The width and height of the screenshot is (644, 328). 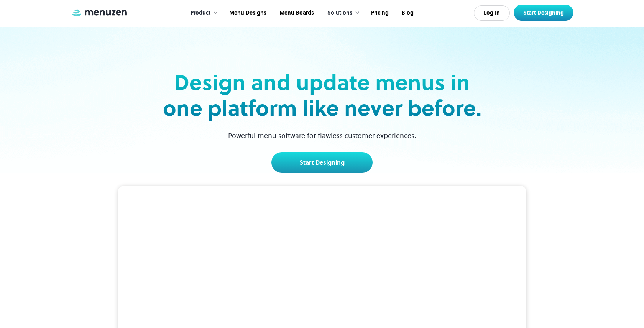 I want to click on a: Pricing, so click(x=379, y=13).